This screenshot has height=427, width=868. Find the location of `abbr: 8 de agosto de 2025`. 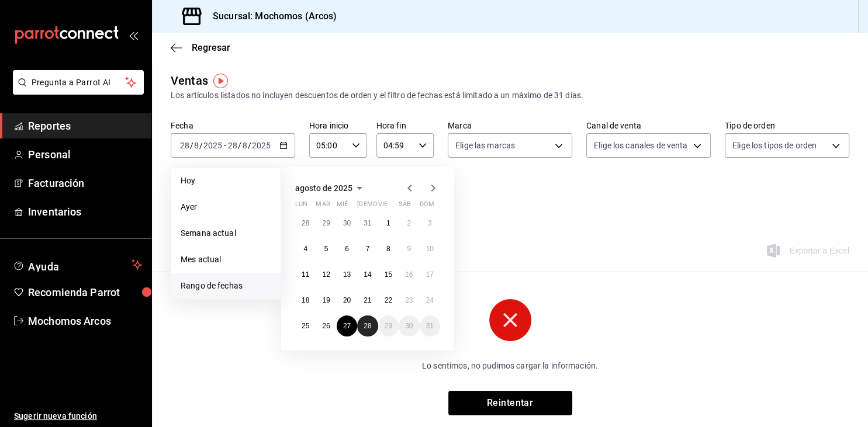

abbr: 8 de agosto de 2025 is located at coordinates (388, 249).